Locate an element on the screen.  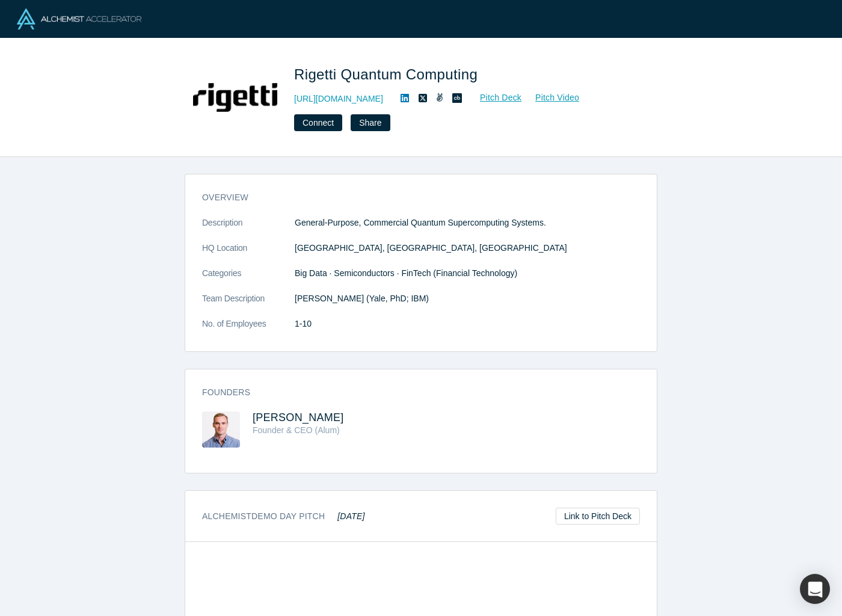
span: Big Data · Semiconductors · FinTech (Financial Technology) is located at coordinates (406, 273).